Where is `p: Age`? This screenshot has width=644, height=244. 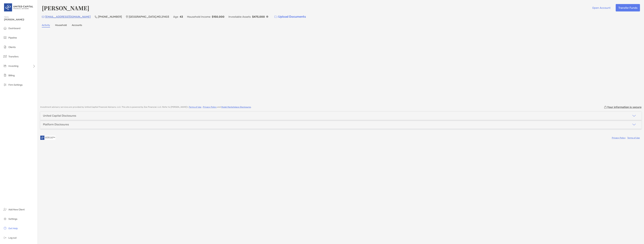
p: Age is located at coordinates (176, 17).